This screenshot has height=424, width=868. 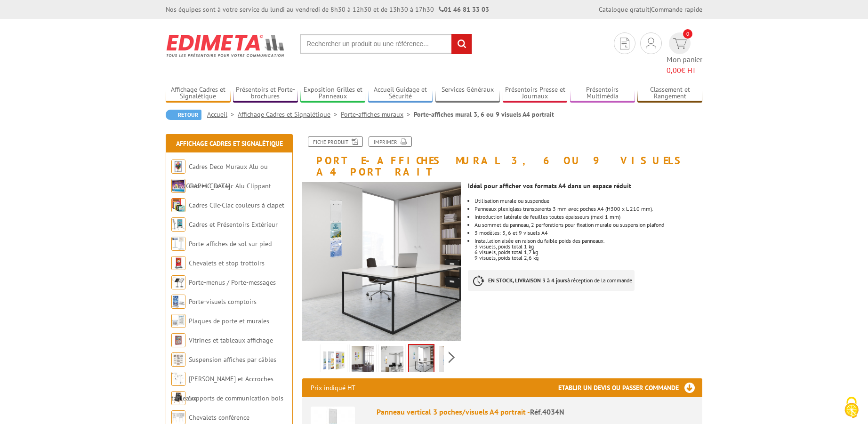 What do you see at coordinates (386, 44) in the screenshot?
I see `input: Rechercher un produit ou une référence...` at bounding box center [386, 44].